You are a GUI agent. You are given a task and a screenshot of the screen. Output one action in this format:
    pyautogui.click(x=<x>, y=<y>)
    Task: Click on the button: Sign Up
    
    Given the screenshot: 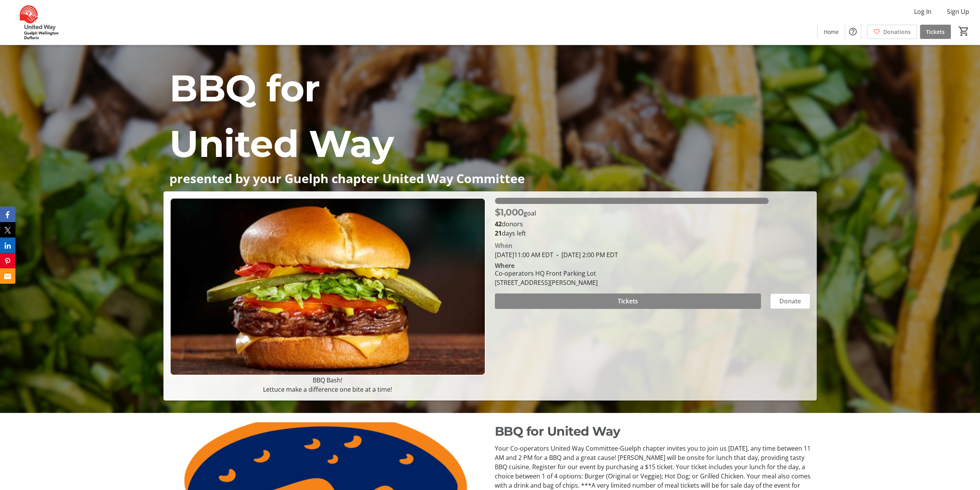 What is the action you would take?
    pyautogui.click(x=958, y=11)
    